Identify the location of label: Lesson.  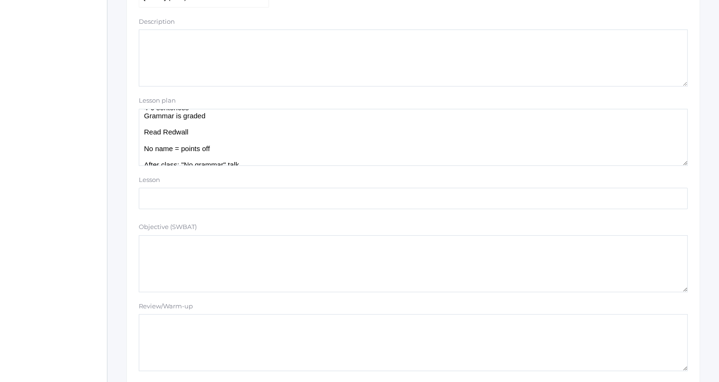
(149, 180).